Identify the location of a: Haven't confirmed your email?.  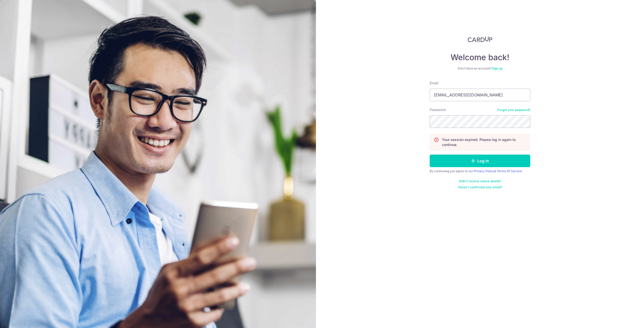
(480, 187).